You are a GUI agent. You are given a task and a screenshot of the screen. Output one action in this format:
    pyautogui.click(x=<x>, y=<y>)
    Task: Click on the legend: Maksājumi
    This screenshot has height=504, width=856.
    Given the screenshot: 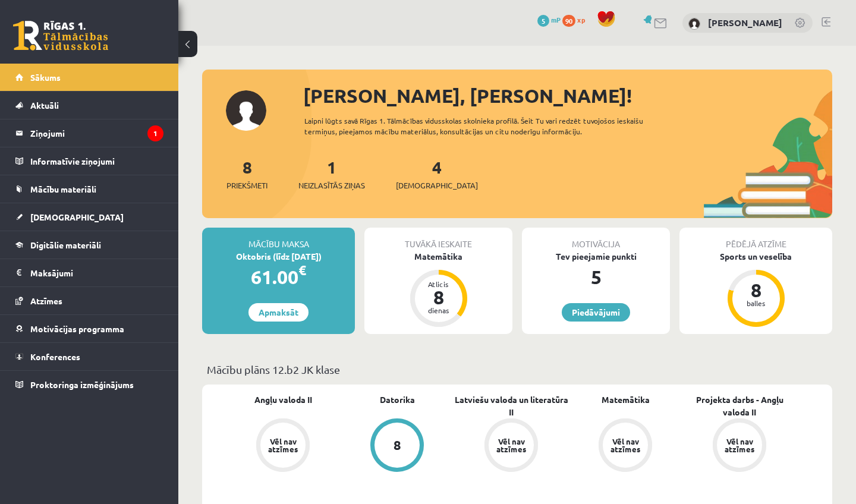 What is the action you would take?
    pyautogui.click(x=97, y=273)
    